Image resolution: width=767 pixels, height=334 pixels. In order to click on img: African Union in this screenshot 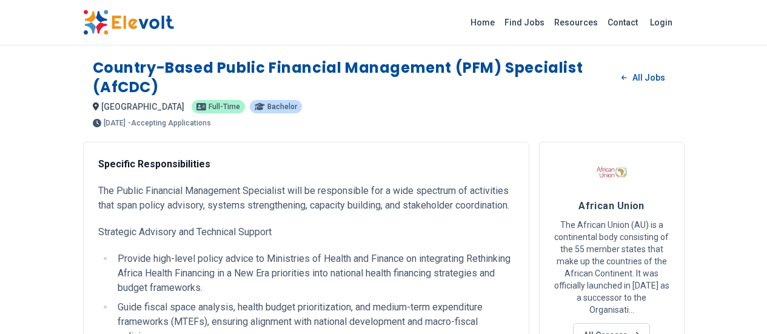, I will do `click(612, 172)`.